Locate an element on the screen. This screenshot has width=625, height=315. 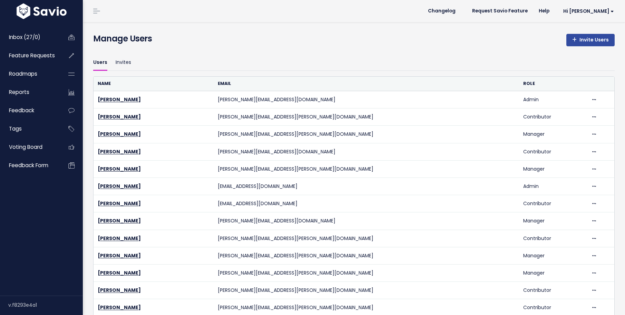
div: v.f8293e4a1 is located at coordinates (46, 305).